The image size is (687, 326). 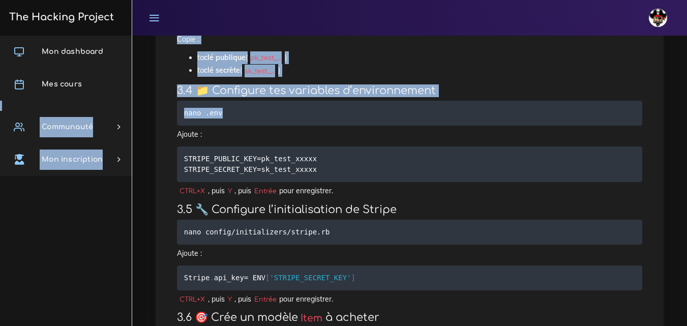 I want to click on h3: 3.4 📁 Configure tes variables d’environnement, so click(x=410, y=91).